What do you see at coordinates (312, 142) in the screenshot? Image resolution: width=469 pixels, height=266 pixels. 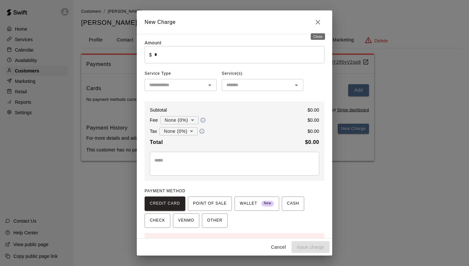 I see `b: $ 0.00` at bounding box center [312, 142].